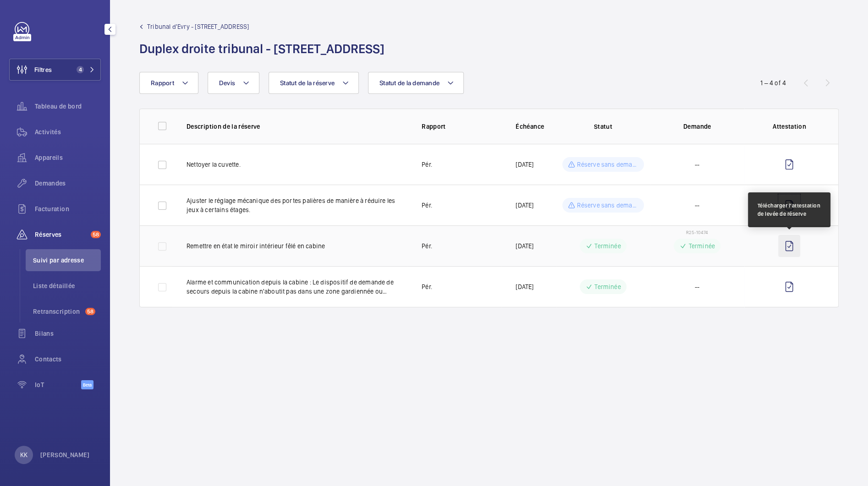 The width and height of the screenshot is (868, 486). Describe the element at coordinates (789, 126) in the screenshot. I see `p: Attestation` at that location.